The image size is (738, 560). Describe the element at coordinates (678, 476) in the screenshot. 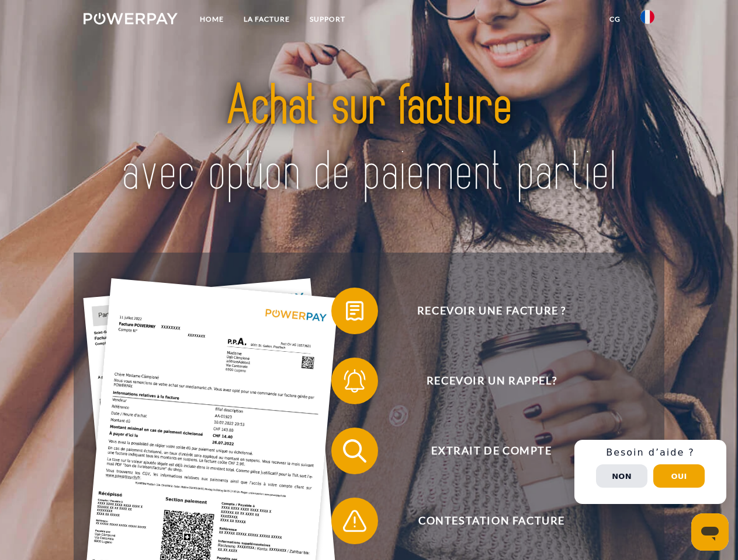

I see `button: Oui` at that location.